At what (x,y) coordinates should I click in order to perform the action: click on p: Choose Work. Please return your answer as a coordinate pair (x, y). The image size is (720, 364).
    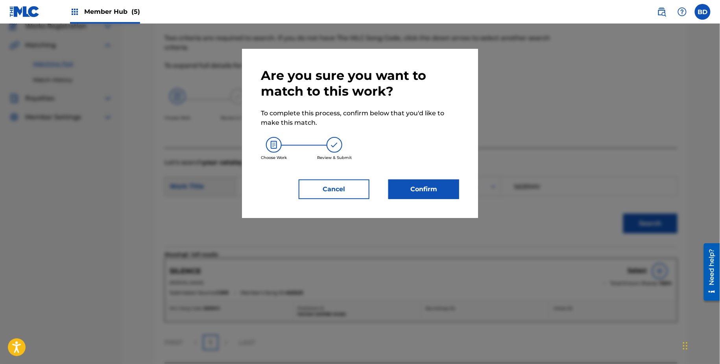
    Looking at the image, I should click on (274, 157).